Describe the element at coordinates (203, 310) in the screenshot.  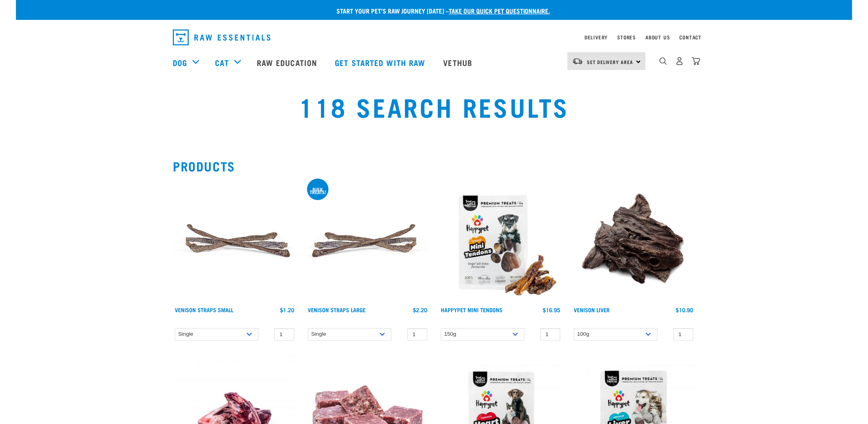
I see `a: Venison Straps Small` at that location.